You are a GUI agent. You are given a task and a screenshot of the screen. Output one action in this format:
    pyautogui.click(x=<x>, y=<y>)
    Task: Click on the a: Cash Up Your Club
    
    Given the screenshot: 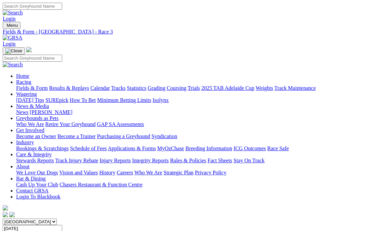 What is the action you would take?
    pyautogui.click(x=37, y=185)
    